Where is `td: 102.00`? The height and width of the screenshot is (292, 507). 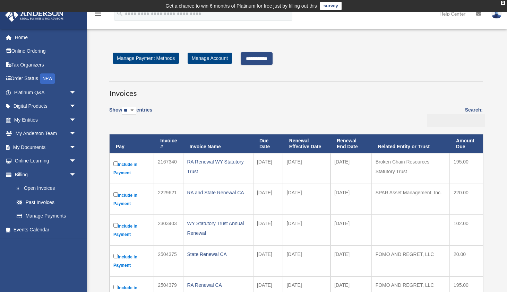
td: 102.00 is located at coordinates (467, 230).